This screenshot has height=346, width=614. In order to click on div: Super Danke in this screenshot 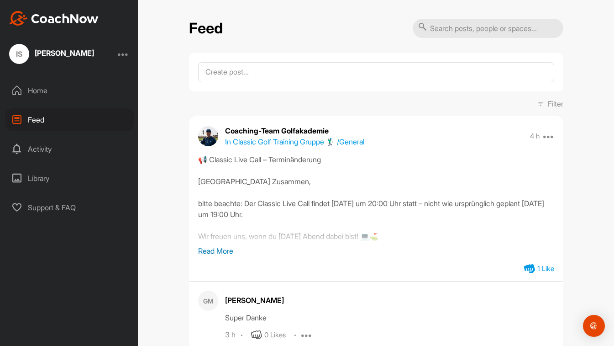, I will do `click(389, 317)`.